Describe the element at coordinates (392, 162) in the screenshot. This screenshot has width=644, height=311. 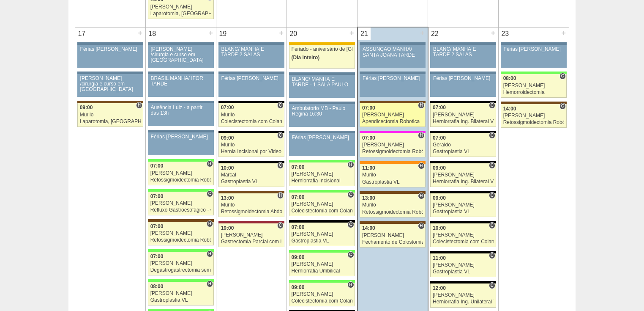
I see `div: Key: São Luiz - SCS` at that location.